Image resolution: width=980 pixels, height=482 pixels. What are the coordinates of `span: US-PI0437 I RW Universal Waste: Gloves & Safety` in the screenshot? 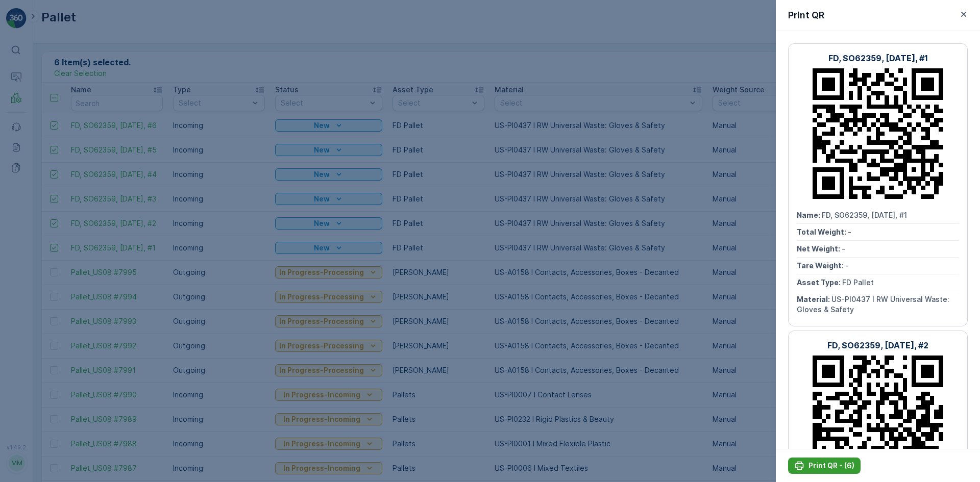 It's located at (873, 304).